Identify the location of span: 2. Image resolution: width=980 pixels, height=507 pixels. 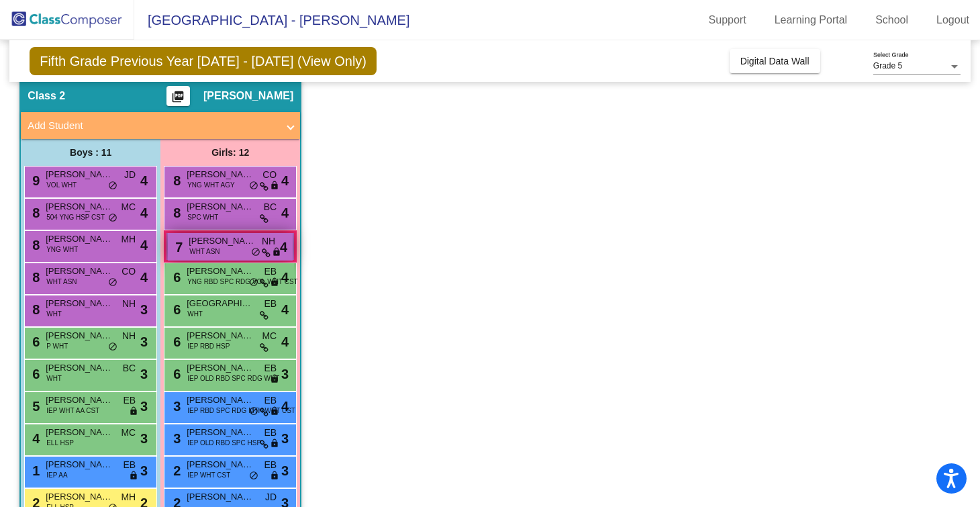
(175, 470).